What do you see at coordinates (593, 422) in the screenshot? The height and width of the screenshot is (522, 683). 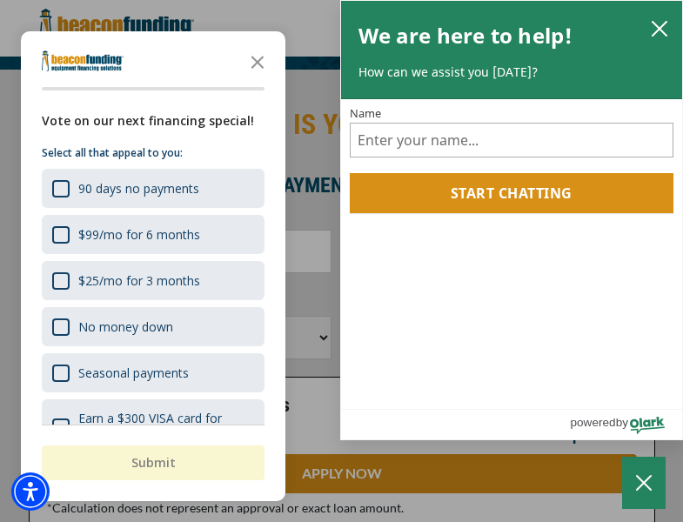 I see `span: powered` at bounding box center [593, 422].